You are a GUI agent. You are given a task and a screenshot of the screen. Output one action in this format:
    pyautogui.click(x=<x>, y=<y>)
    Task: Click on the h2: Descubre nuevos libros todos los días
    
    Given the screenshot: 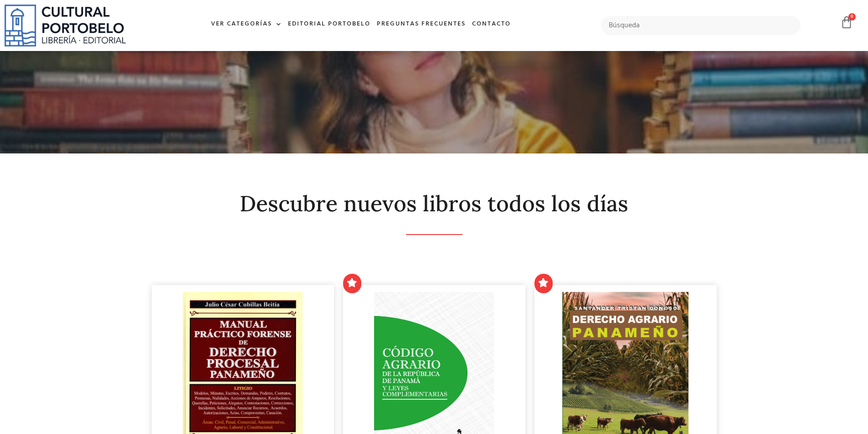 What is the action you would take?
    pyautogui.click(x=434, y=203)
    